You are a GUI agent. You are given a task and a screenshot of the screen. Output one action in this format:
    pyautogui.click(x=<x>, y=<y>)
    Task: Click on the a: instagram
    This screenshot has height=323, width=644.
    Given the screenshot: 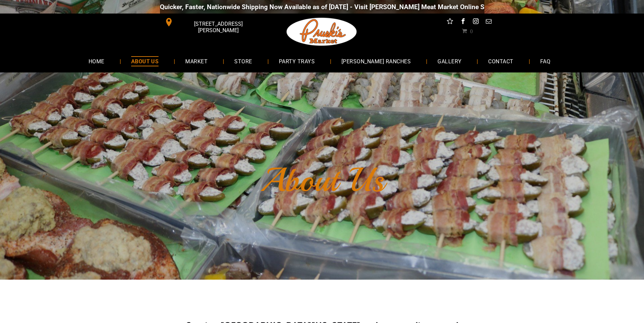 What is the action you would take?
    pyautogui.click(x=476, y=22)
    